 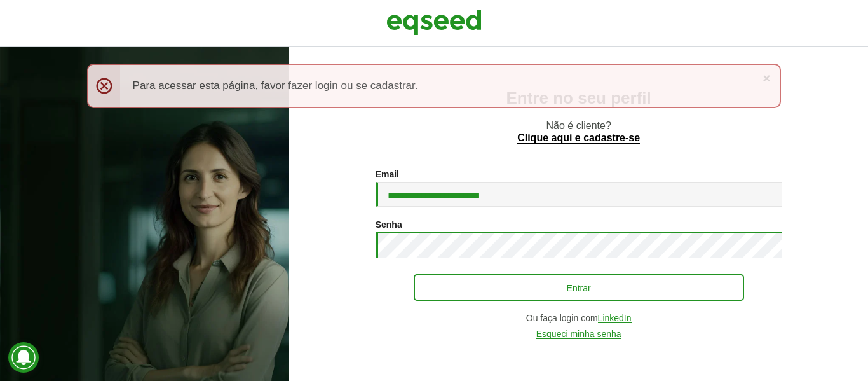 I want to click on a: LinkedIn, so click(x=614, y=318).